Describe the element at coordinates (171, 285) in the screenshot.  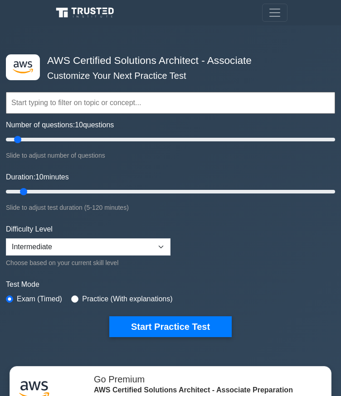
I see `label: Test Mode` at that location.